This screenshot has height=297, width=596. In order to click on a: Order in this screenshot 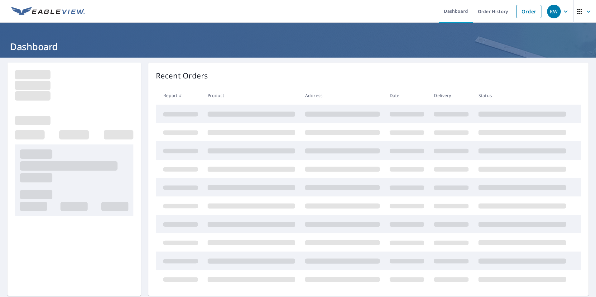, I will do `click(528, 12)`.